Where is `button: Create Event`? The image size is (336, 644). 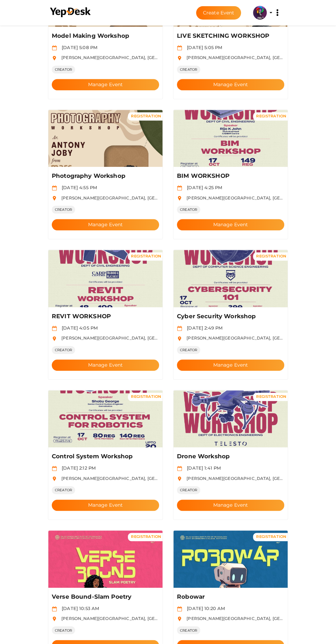 button: Create Event is located at coordinates (219, 13).